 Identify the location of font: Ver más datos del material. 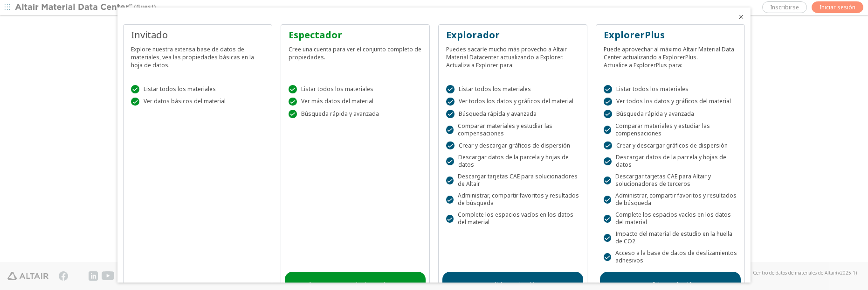
(337, 101).